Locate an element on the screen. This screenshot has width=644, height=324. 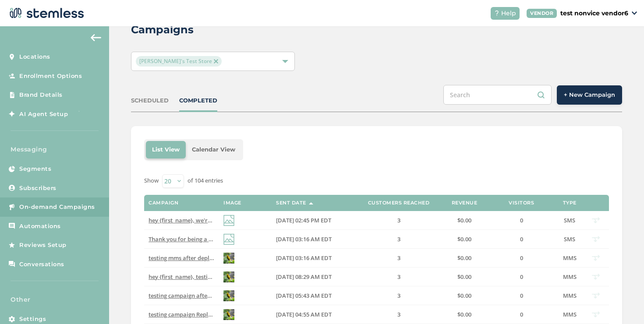
h2: Campaigns is located at coordinates (162, 30).